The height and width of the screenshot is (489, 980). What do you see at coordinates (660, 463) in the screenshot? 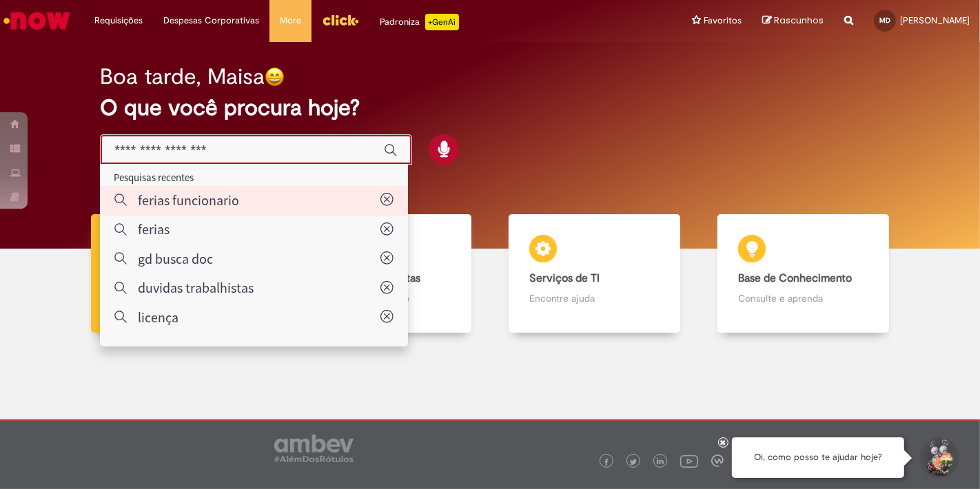
I see `img: logo_footer_linkedin.png` at bounding box center [660, 463].